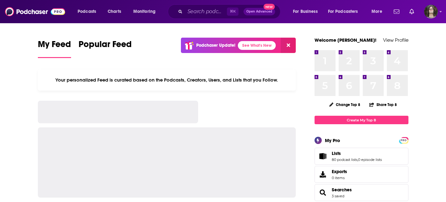 This screenshot has width=446, height=202. Describe the element at coordinates (114, 12) in the screenshot. I see `a: Charts` at that location.